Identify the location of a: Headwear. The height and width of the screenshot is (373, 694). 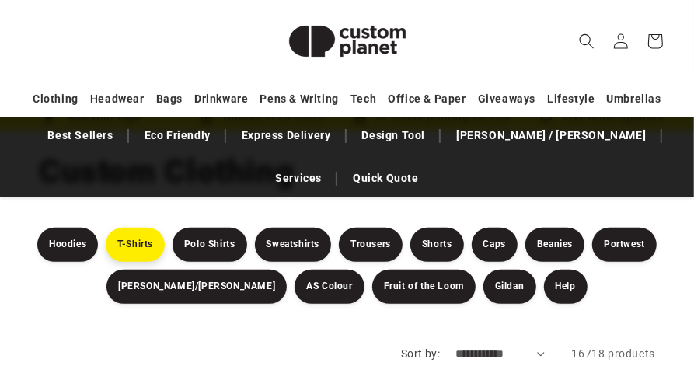
(117, 99).